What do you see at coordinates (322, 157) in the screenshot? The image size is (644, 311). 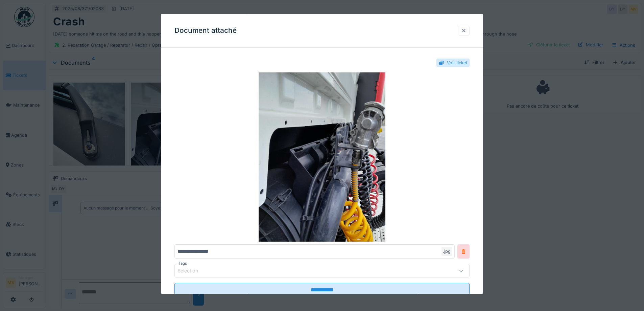 I see `img: c08027af-42c5-4cc5-b6d5-18c128a15e74-20250724_173117.jpg` at bounding box center [322, 157].